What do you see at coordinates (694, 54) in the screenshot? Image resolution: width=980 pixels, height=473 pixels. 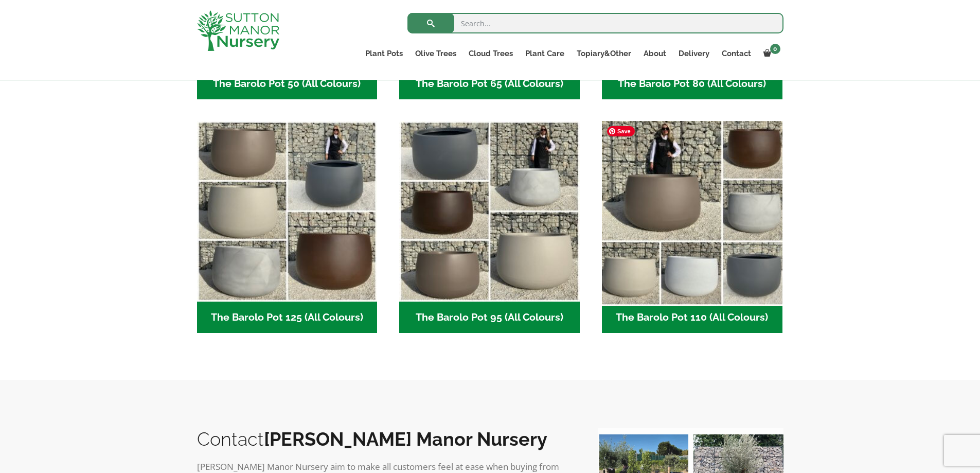 I see `a: Delivery` at bounding box center [694, 54].